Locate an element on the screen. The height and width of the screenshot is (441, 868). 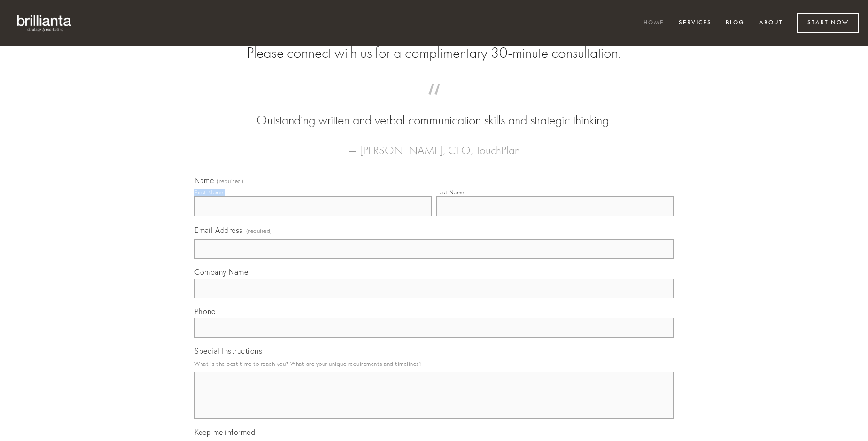
img: brillianta - research, strategy, marketing is located at coordinates (45, 23).